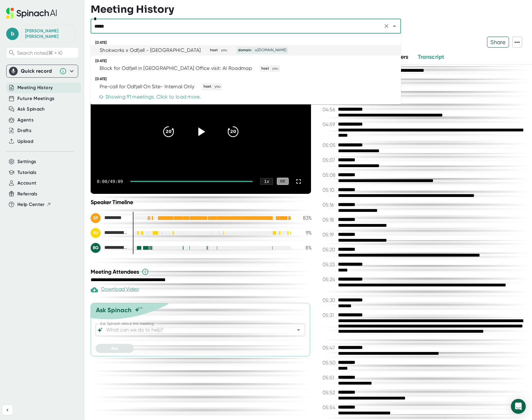 This screenshot has height=420, width=532. Describe the element at coordinates (24, 130) in the screenshot. I see `button: Drafts` at that location.